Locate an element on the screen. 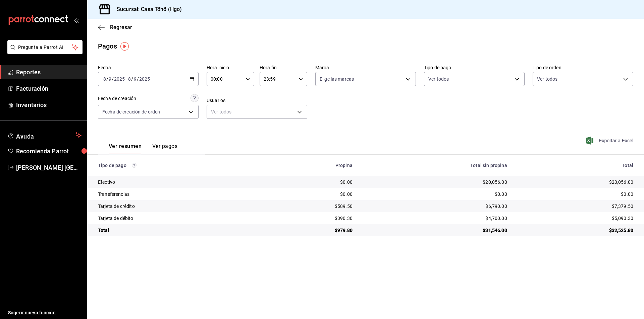 This screenshot has height=319, width=644. span: Pregunta a Parrot AI is located at coordinates (45, 47).